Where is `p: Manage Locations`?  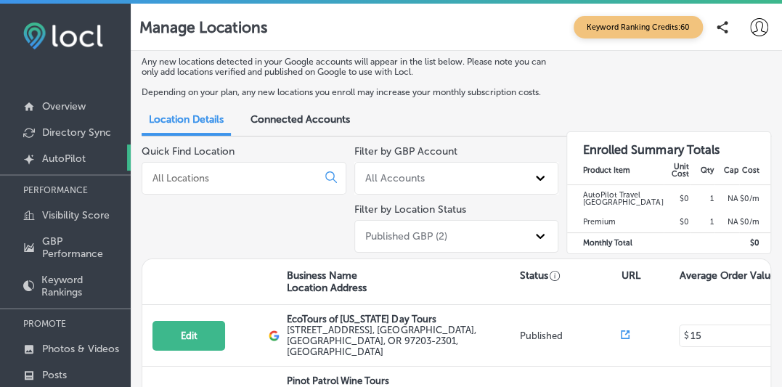 p: Manage Locations is located at coordinates (203, 27).